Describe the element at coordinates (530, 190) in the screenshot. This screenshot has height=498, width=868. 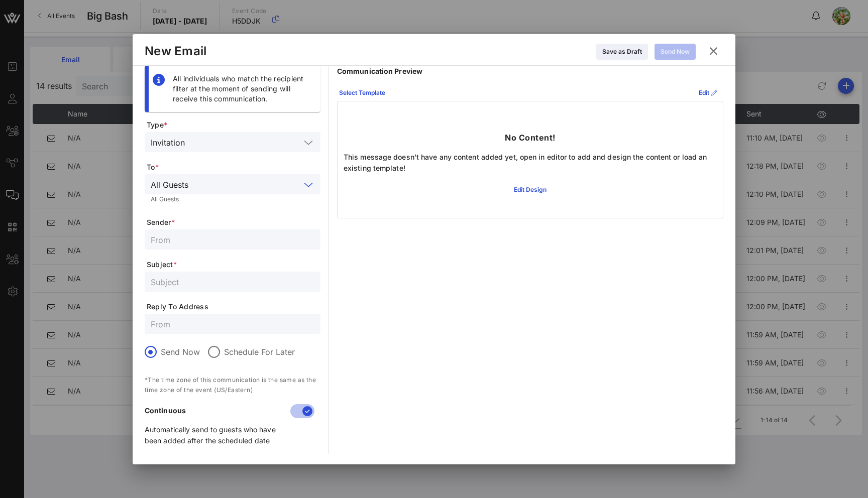
I see `div: Edit Design` at that location.